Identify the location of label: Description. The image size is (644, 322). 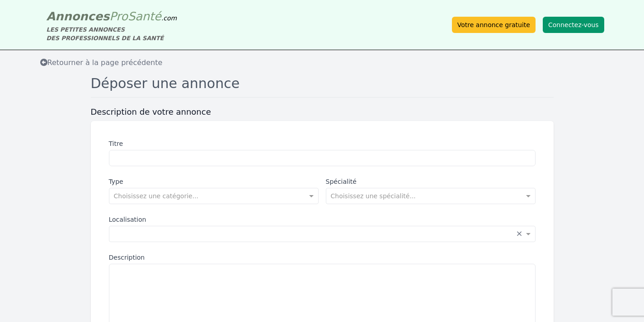
(322, 258).